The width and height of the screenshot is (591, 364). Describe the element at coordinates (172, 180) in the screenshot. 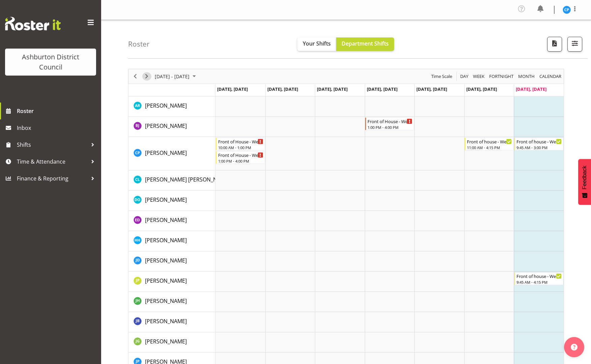

I see `td: Connor Lysaght resource` at that location.